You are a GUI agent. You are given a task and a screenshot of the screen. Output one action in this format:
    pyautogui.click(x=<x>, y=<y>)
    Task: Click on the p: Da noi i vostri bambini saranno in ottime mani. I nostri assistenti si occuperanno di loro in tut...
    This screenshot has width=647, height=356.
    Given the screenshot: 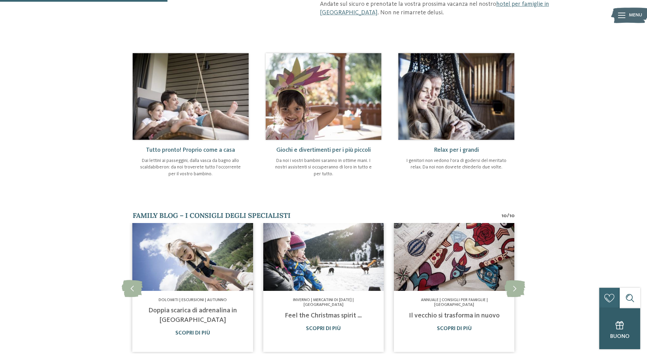 What is the action you would take?
    pyautogui.click(x=324, y=168)
    